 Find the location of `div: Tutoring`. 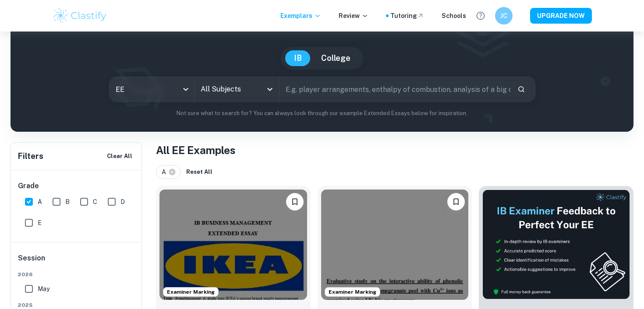

div: Tutoring is located at coordinates (407, 16).